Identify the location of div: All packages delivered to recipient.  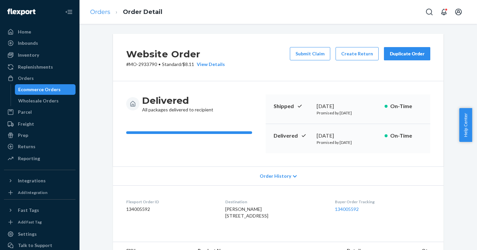
(178, 104).